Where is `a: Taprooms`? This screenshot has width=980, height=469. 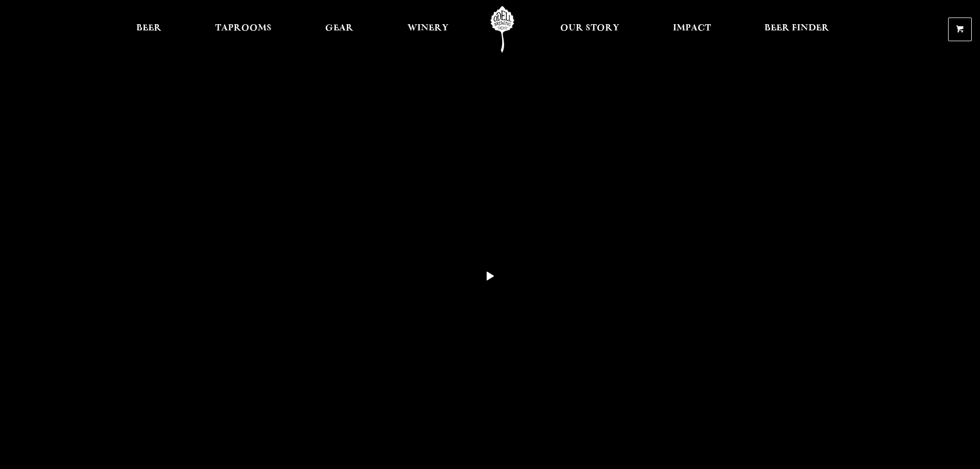 a: Taprooms is located at coordinates (243, 29).